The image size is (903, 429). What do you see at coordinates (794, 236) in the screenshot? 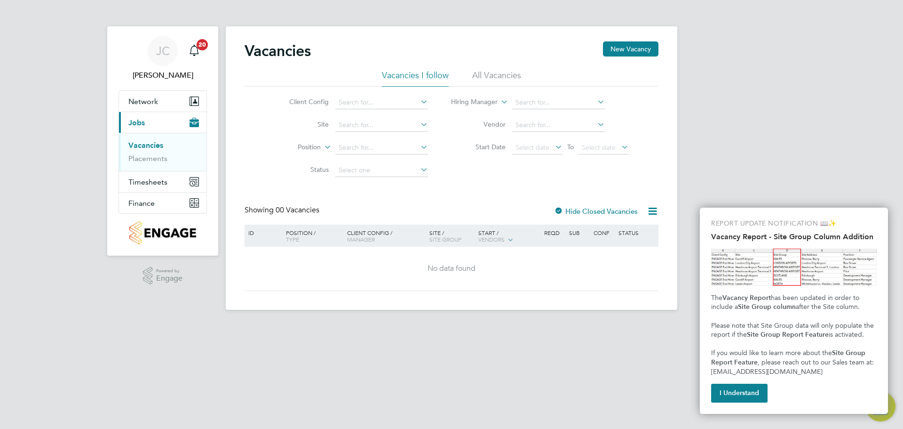
I see `h2: Vacancy Report - Site Group Column Addition` at bounding box center [794, 236].